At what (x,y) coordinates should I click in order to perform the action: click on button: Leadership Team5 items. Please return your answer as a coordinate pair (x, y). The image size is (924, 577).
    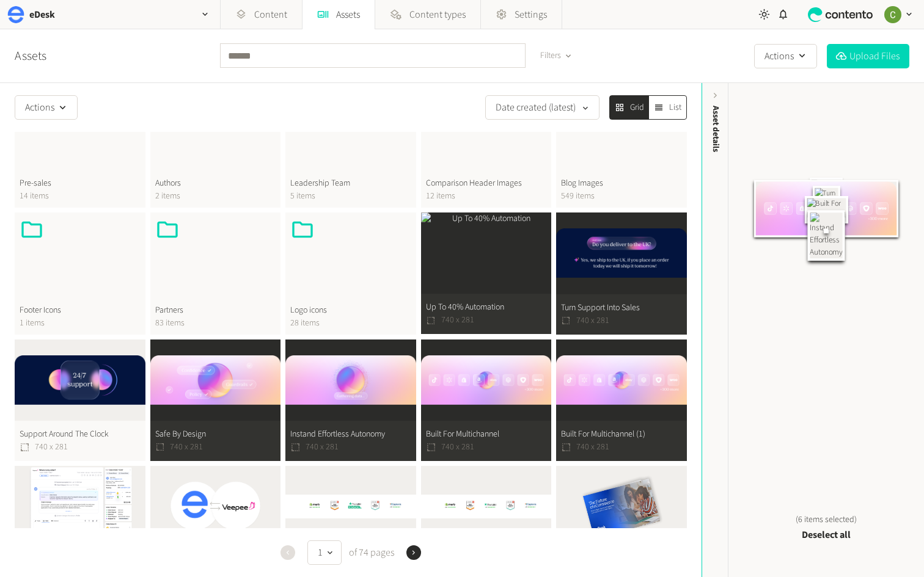
    Looking at the image, I should click on (350, 153).